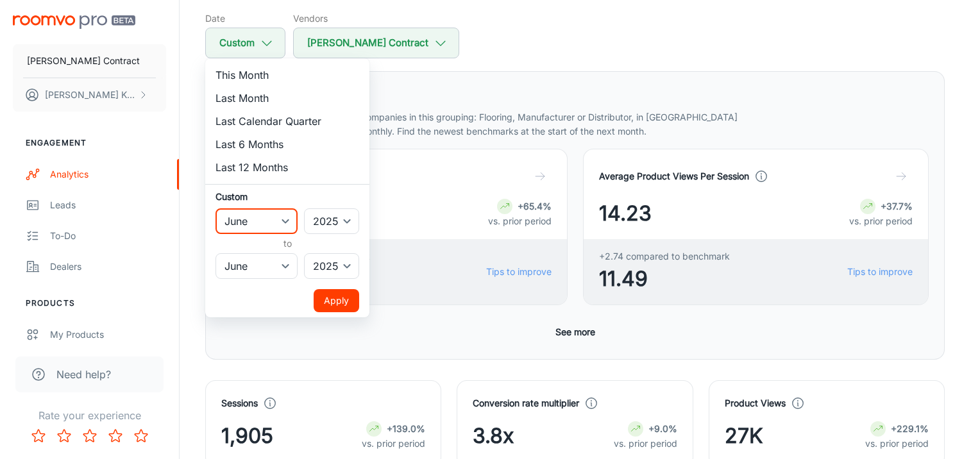 This screenshot has height=459, width=980. I want to click on h6: to, so click(288, 244).